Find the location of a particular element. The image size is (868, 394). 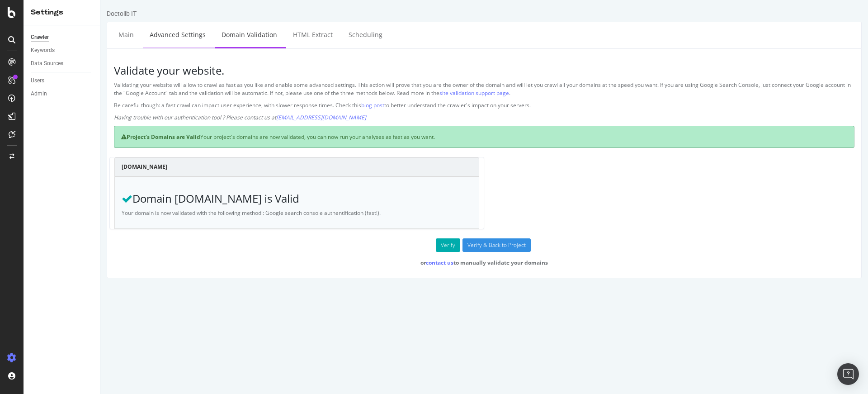

a: Keywords is located at coordinates (62, 50).